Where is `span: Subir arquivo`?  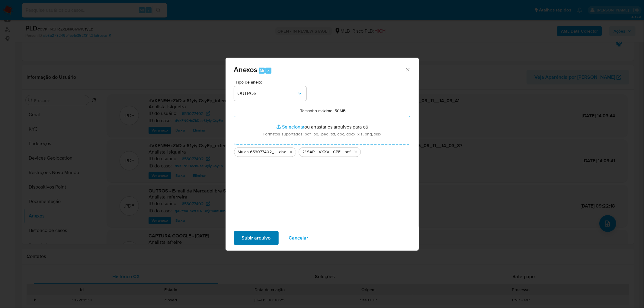
span: Subir arquivo is located at coordinates (257, 238).